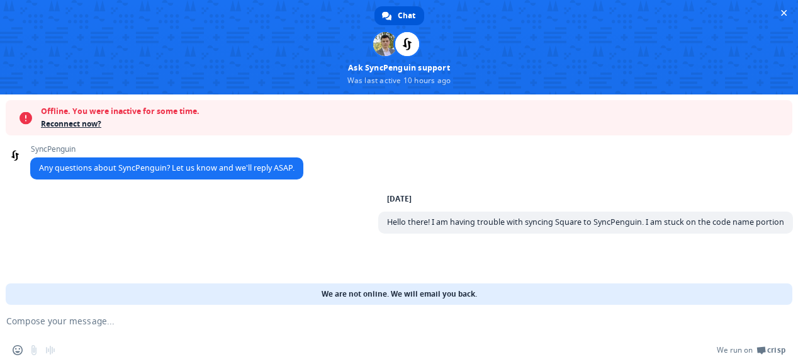  Describe the element at coordinates (414, 124) in the screenshot. I see `span: Reconnect now?` at that location.